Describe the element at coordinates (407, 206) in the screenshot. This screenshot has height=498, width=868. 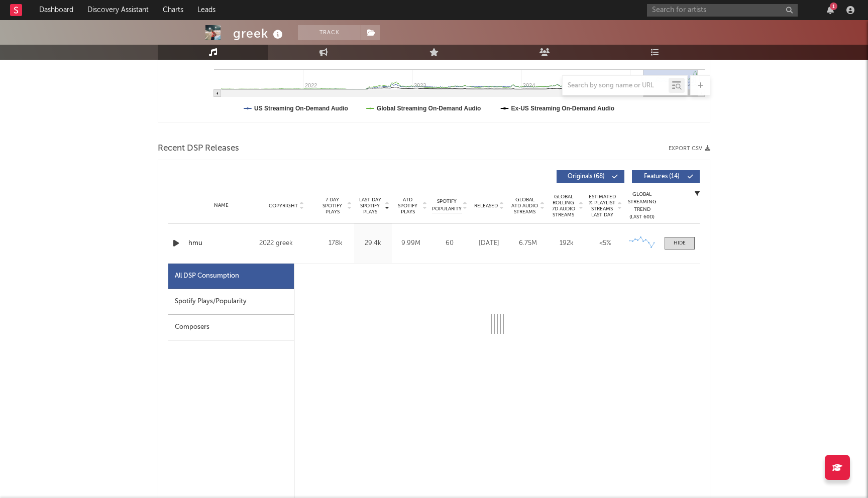
I see `span: ATD Spotify Plays` at that location.